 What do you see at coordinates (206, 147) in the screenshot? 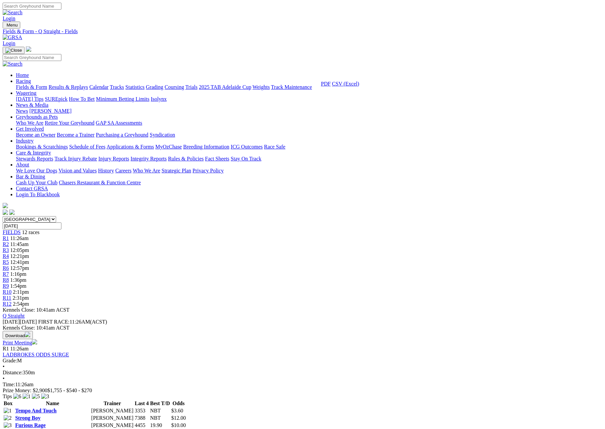
I see `a: Breeding Information` at bounding box center [206, 147].